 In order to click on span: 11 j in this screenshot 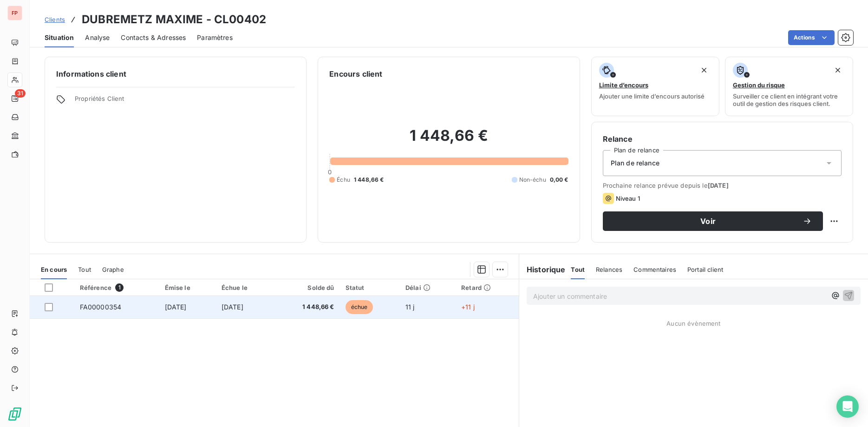, I will do `click(410, 307)`.